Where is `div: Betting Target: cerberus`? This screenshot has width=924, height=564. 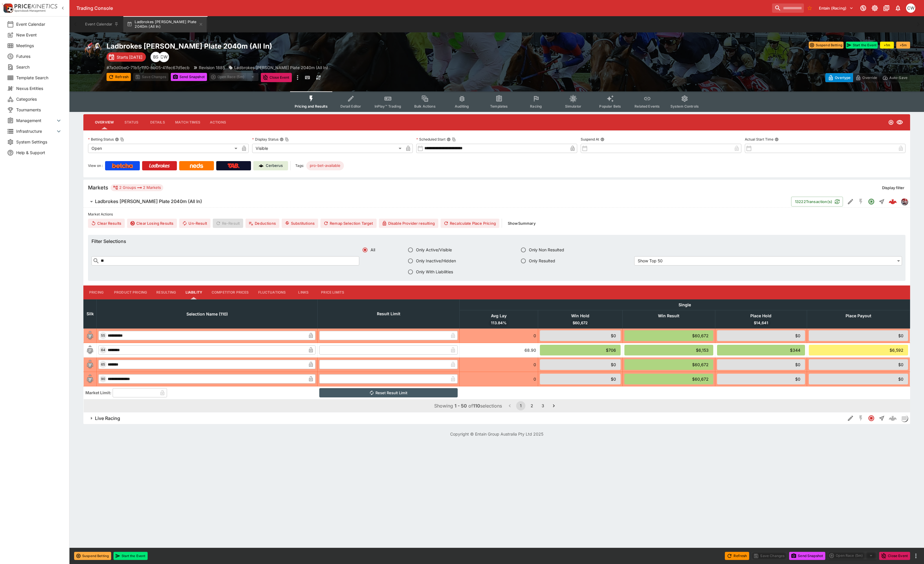 div: Betting Target: cerberus is located at coordinates (325, 166).